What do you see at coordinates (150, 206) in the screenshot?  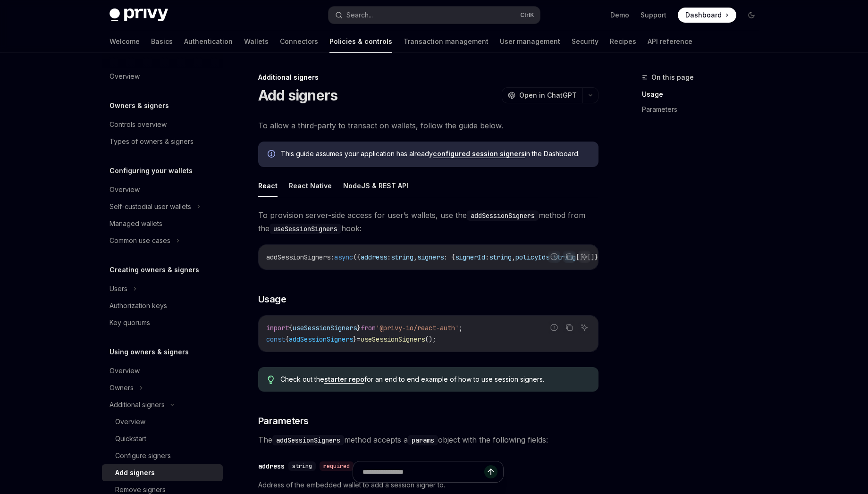 I see `div: Self-custodial user wallets` at bounding box center [150, 206].